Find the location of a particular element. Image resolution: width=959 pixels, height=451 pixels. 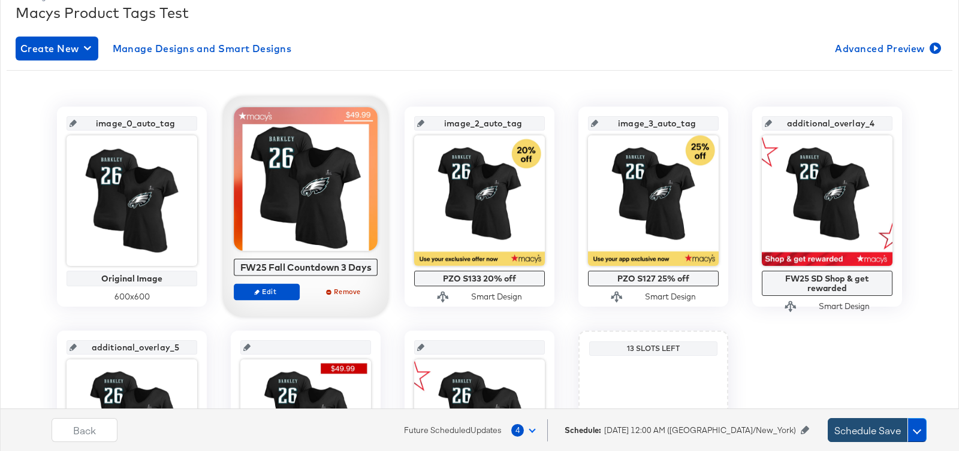

button: Edit is located at coordinates (267, 292).